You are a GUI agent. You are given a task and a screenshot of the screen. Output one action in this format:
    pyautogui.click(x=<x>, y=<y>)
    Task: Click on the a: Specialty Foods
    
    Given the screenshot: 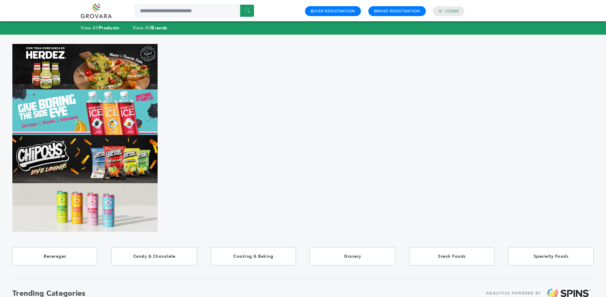 What is the action you would take?
    pyautogui.click(x=551, y=256)
    